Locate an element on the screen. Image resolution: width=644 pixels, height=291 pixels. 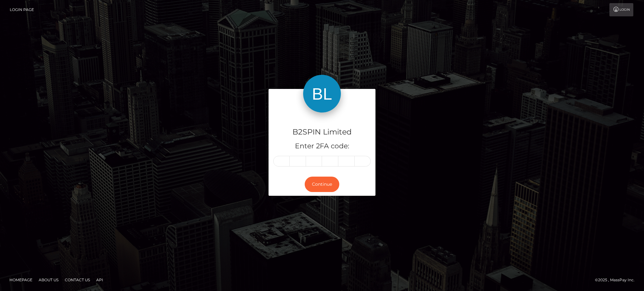
button: Continue is located at coordinates (322, 184).